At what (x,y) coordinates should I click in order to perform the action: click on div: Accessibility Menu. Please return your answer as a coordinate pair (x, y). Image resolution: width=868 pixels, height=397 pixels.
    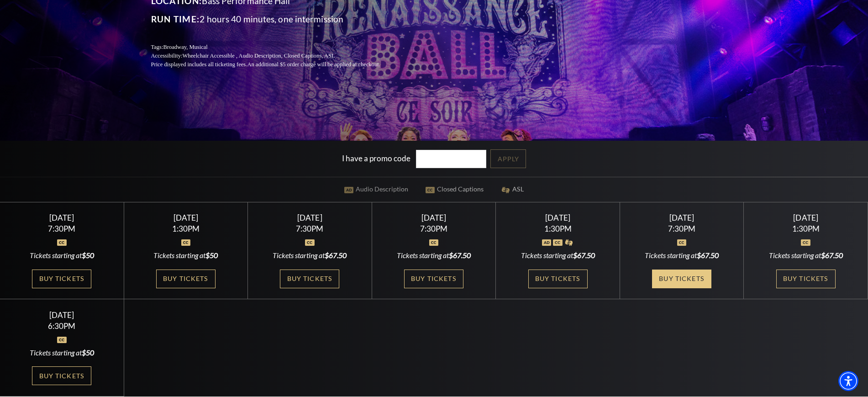
    Looking at the image, I should click on (849, 381).